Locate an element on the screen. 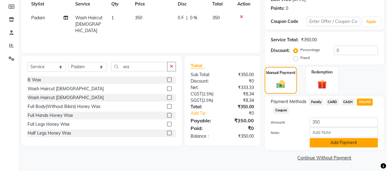 Image resolution: width=387 pixels, height=171 pixels. div: Sub Total: is located at coordinates (204, 75).